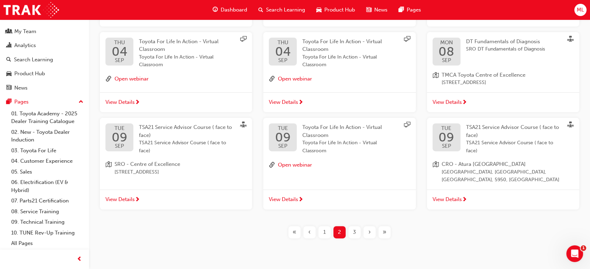  What do you see at coordinates (21, 88) in the screenshot?
I see `div: News` at bounding box center [21, 88].